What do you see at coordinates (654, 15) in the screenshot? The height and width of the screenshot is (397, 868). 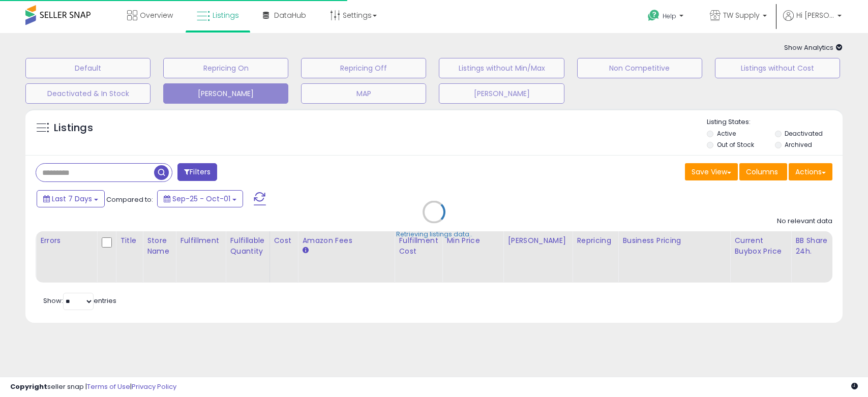 I see `i: Get Help` at bounding box center [654, 15].